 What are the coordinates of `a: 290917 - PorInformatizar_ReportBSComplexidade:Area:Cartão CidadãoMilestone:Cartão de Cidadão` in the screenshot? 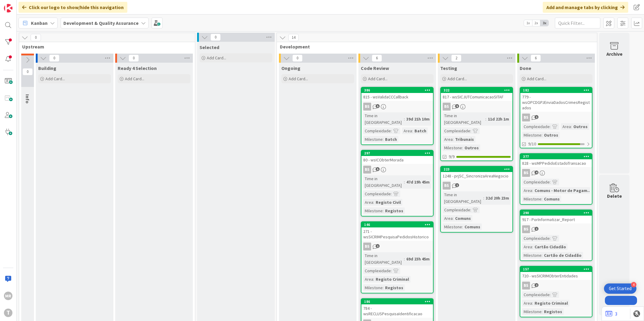 It's located at (556, 236).